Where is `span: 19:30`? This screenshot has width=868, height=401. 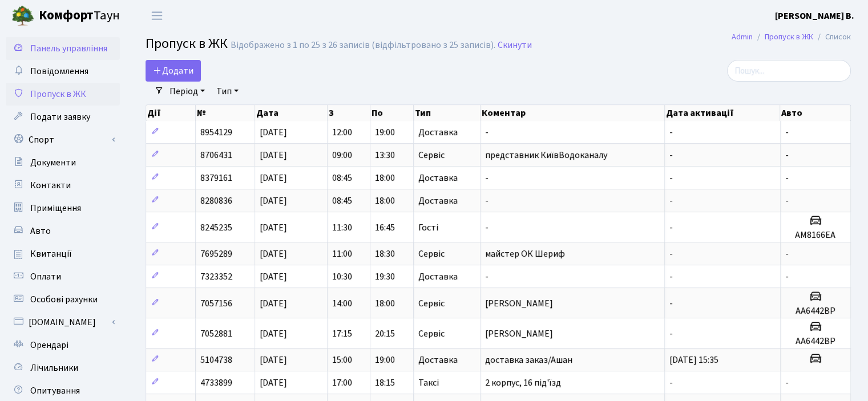
span: 19:30 is located at coordinates (385, 276).